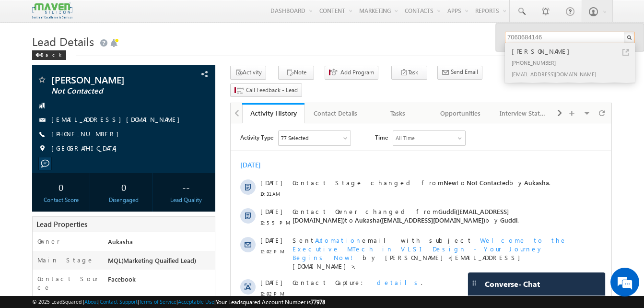 The height and width of the screenshot is (308, 644). Describe the element at coordinates (335, 114) in the screenshot. I see `a: Contact Details` at that location.